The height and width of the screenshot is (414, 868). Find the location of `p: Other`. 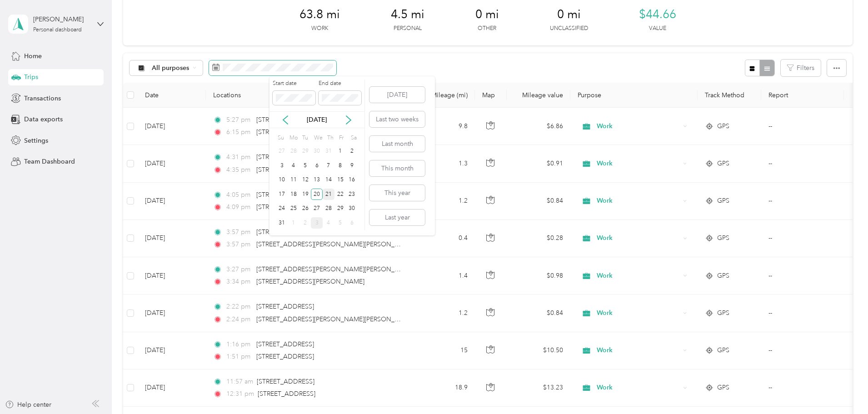

p: Other is located at coordinates (487, 28).